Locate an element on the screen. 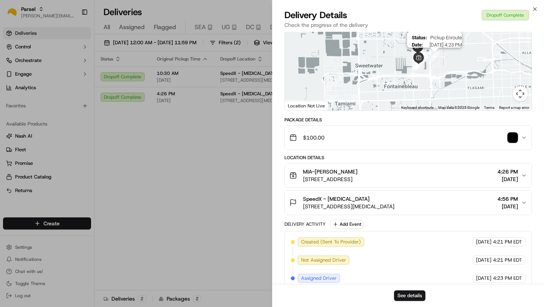 The image size is (544, 307). span: Knowledge Base is located at coordinates (36, 113).